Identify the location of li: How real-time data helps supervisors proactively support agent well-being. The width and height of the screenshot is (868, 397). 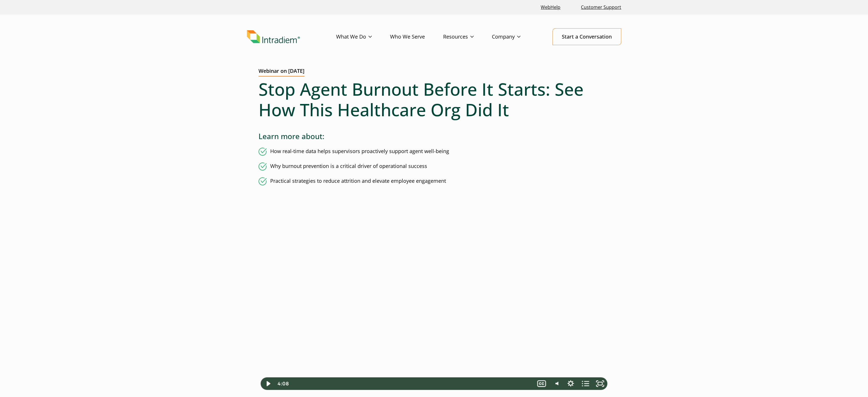
(434, 152).